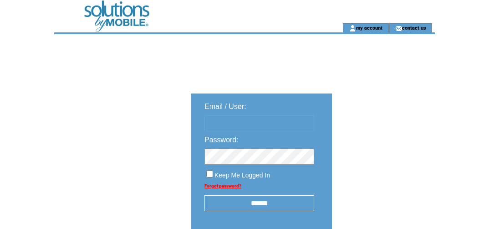 The image size is (489, 229). I want to click on span: Password:, so click(221, 139).